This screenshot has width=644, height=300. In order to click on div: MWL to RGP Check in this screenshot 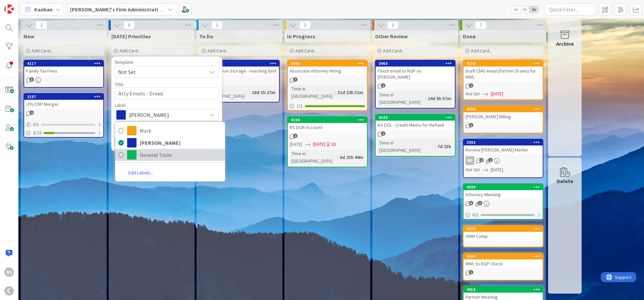, I will do `click(503, 263)`.